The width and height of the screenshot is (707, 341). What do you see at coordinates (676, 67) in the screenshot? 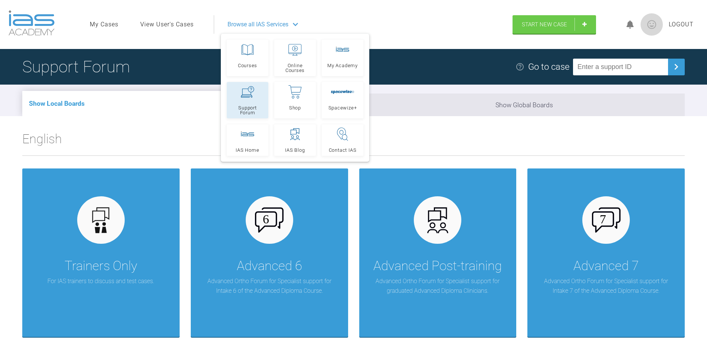
I see `img: chevronRight.28bd32b0.svg` at bounding box center [676, 67].